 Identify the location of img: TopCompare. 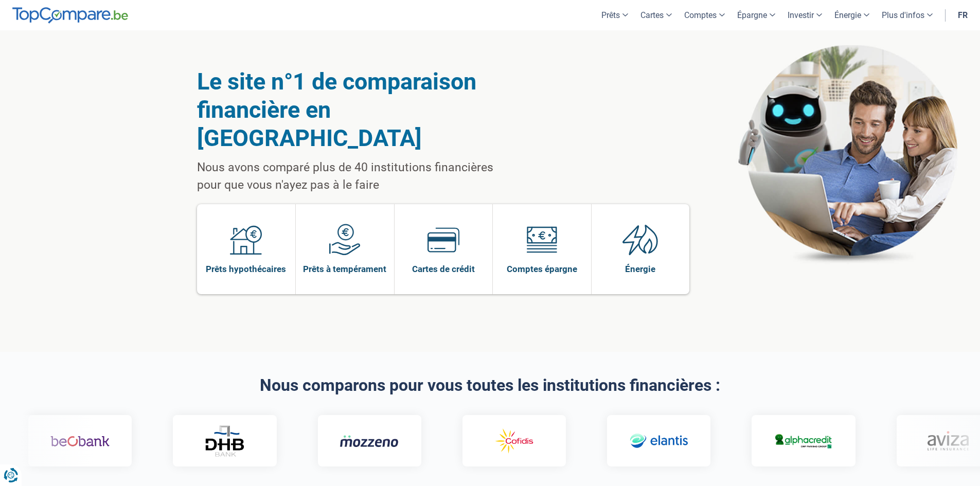
(70, 16).